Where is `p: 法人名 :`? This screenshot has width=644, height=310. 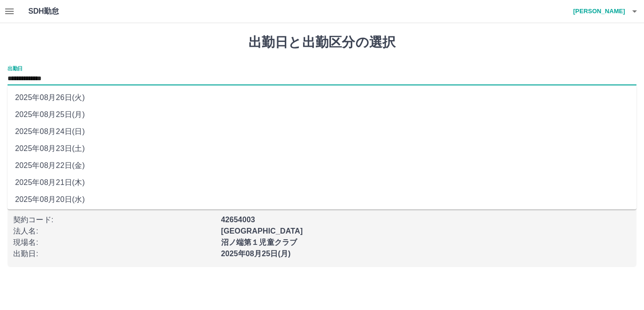 p: 法人名 : is located at coordinates (114, 231).